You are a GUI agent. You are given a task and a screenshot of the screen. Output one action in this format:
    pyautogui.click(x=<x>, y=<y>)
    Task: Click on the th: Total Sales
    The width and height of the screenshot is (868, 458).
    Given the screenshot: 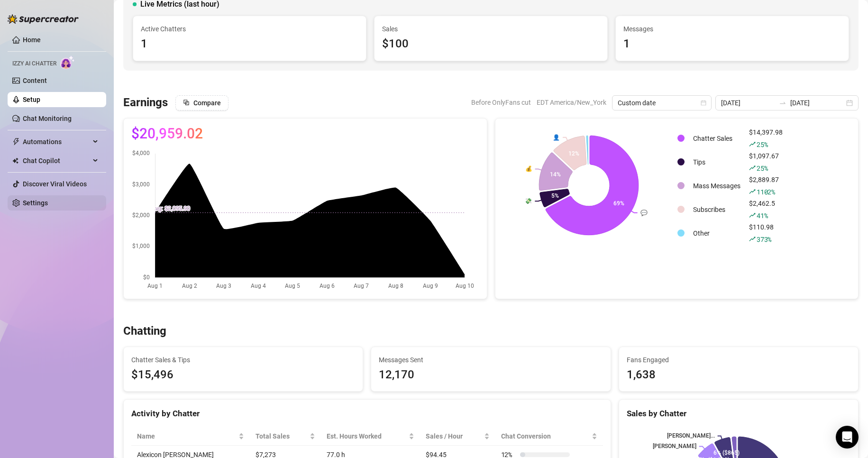 What is the action you would take?
    pyautogui.click(x=285, y=437)
    